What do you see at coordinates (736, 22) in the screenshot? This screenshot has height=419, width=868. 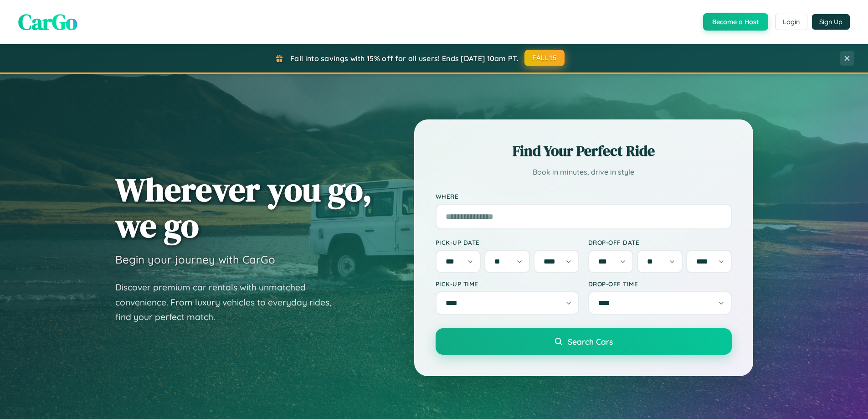 I see `button: Become a Host` at bounding box center [736, 22].